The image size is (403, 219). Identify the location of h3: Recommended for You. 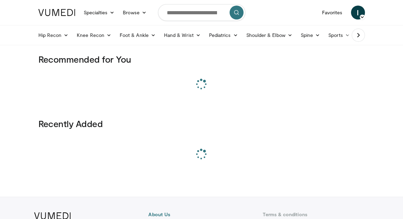
(202, 59).